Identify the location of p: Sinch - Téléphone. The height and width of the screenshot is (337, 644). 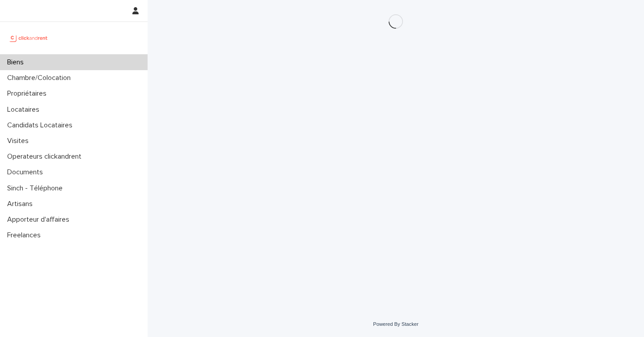
(36, 188).